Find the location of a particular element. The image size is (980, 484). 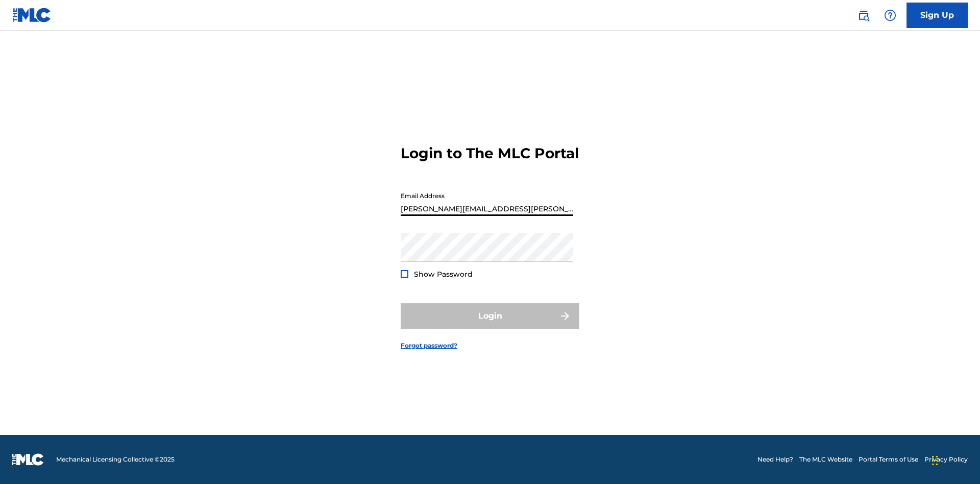

span: Mechanical Licensing Collective © 2025 is located at coordinates (116, 459).